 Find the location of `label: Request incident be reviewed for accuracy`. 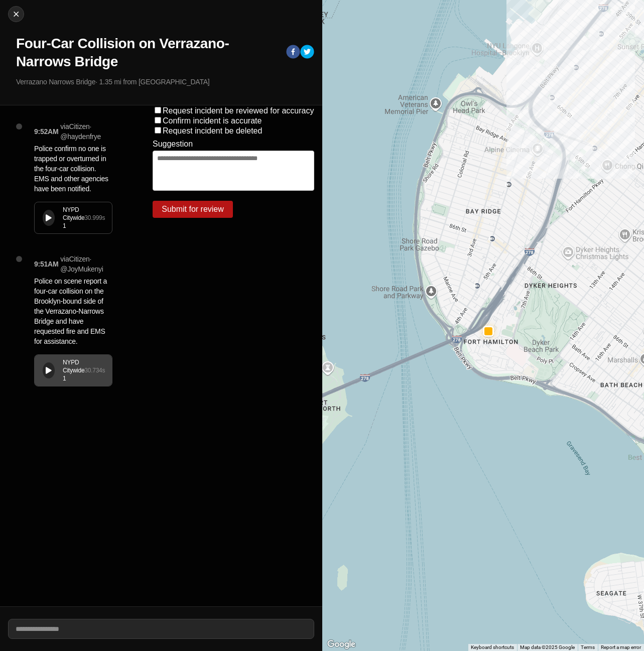

label: Request incident be reviewed for accuracy is located at coordinates (238, 110).